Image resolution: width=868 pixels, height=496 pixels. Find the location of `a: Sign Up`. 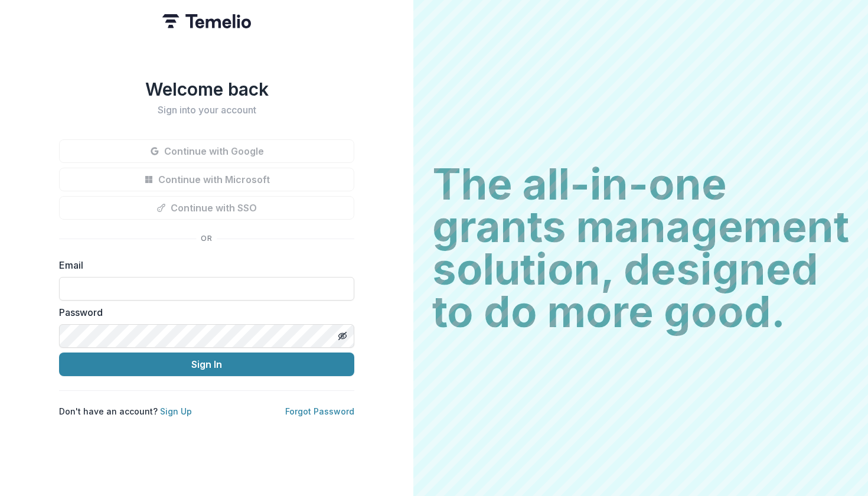

a: Sign Up is located at coordinates (176, 411).